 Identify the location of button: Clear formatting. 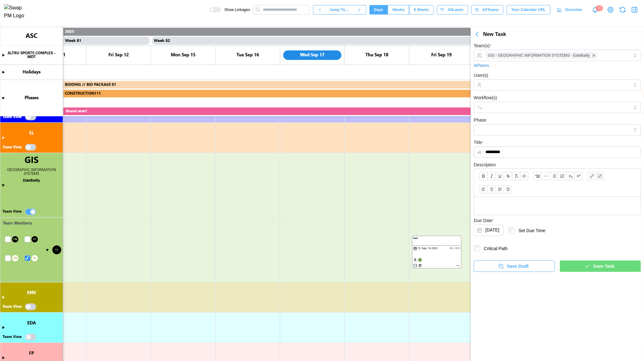
(516, 176).